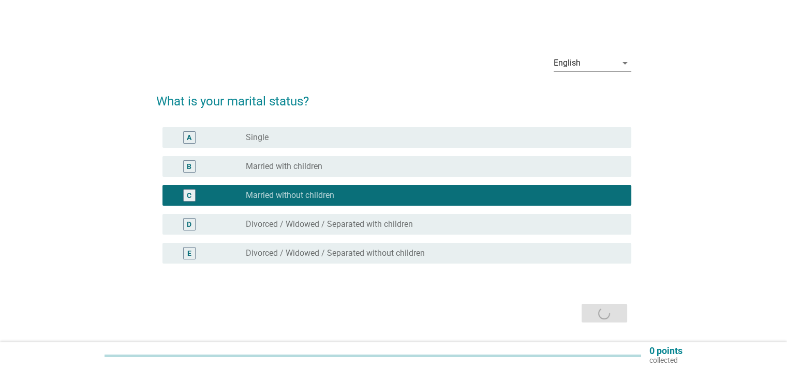 The image size is (787, 369). What do you see at coordinates (394, 96) in the screenshot?
I see `h2: What is your marital status?` at bounding box center [394, 96].